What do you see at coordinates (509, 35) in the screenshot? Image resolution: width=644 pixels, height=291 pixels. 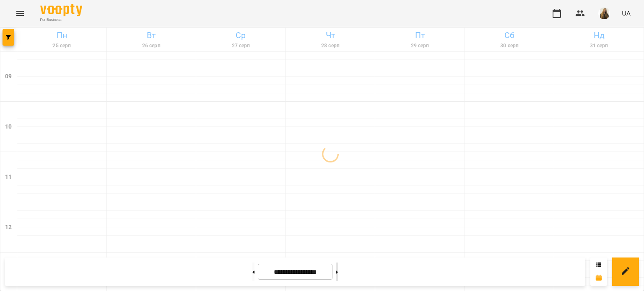 I see `h6: Сб` at bounding box center [509, 35].